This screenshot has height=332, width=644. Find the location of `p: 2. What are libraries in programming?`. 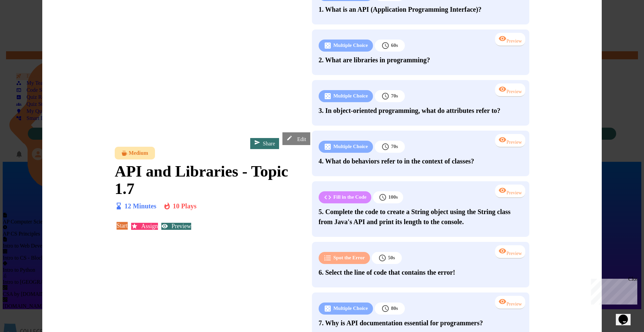

p: 2. What are libraries in programming? is located at coordinates (421, 60).